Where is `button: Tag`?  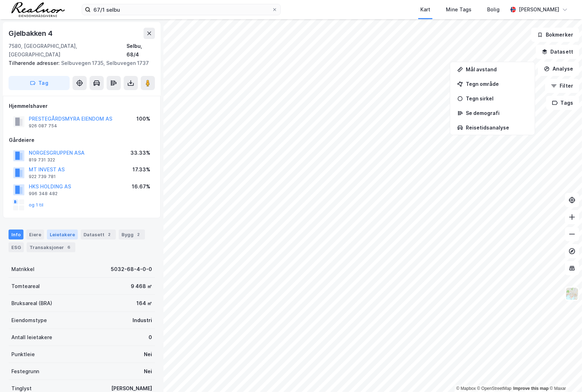
button: Tag is located at coordinates (39, 83).